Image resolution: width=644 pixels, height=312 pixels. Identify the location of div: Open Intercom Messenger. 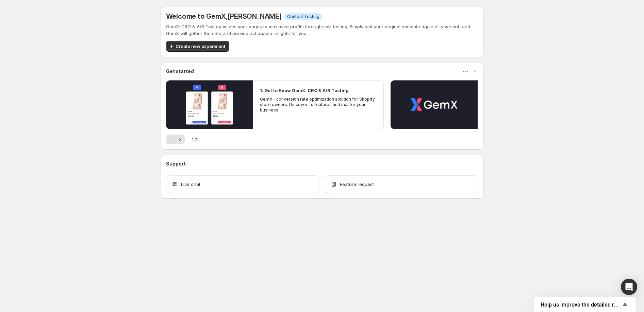
(629, 287).